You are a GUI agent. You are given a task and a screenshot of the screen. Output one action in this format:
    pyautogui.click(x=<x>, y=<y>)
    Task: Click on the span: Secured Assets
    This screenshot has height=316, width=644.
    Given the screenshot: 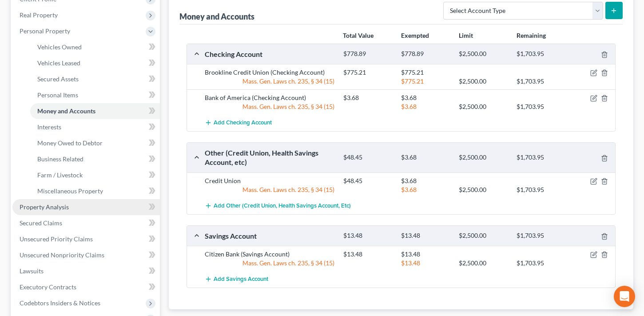 What is the action you would take?
    pyautogui.click(x=57, y=78)
    